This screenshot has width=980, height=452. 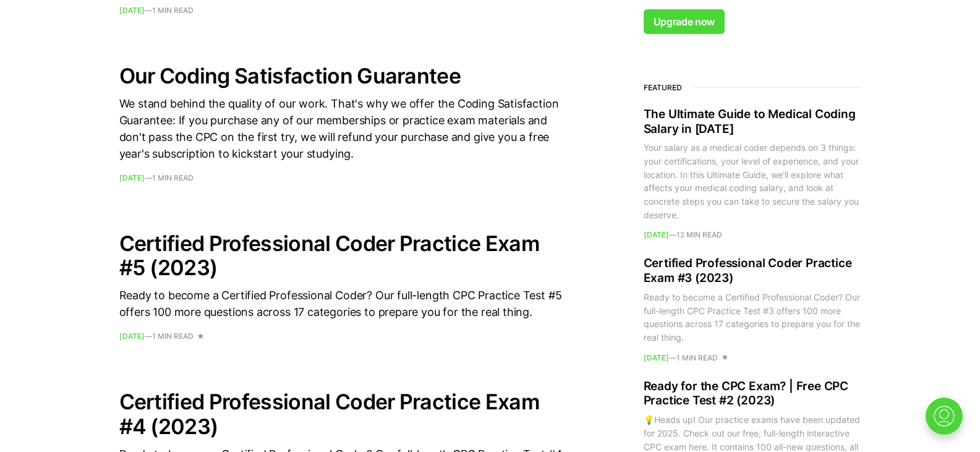 What do you see at coordinates (752, 271) in the screenshot?
I see `h2: Certified Professional Coder Practice Exam #3 (2023)` at bounding box center [752, 271].